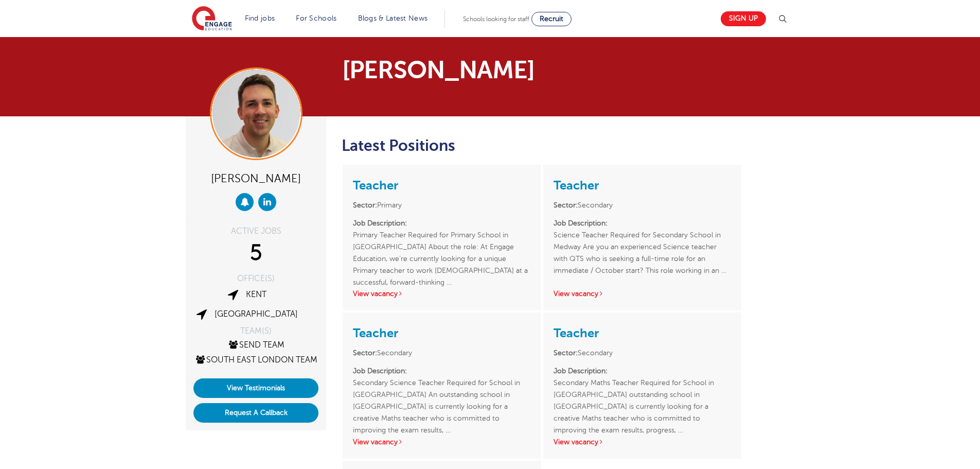 The image size is (980, 469). I want to click on a: South East London Team, so click(256, 359).